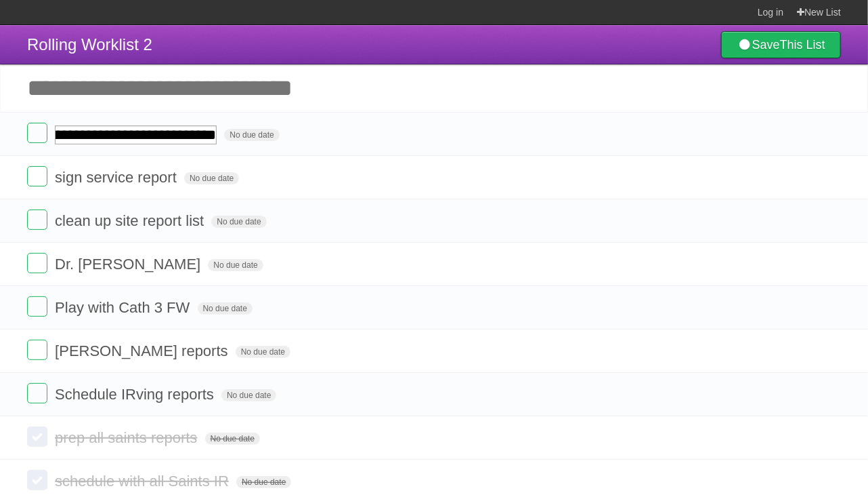 Image resolution: width=868 pixels, height=495 pixels. I want to click on span: prep all saints reports, so click(127, 437).